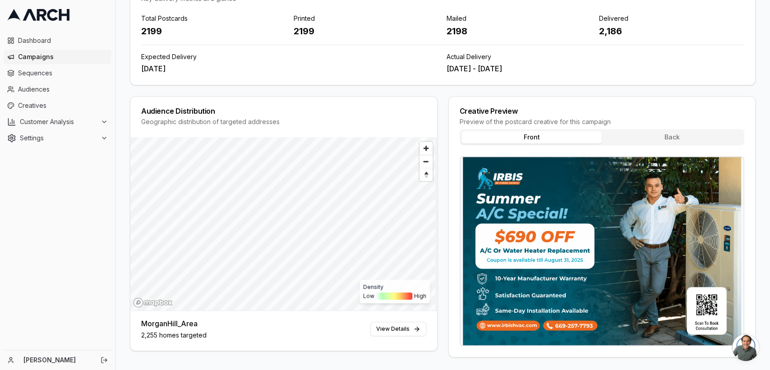 This screenshot has width=770, height=370. I want to click on a: Dashboard, so click(57, 41).